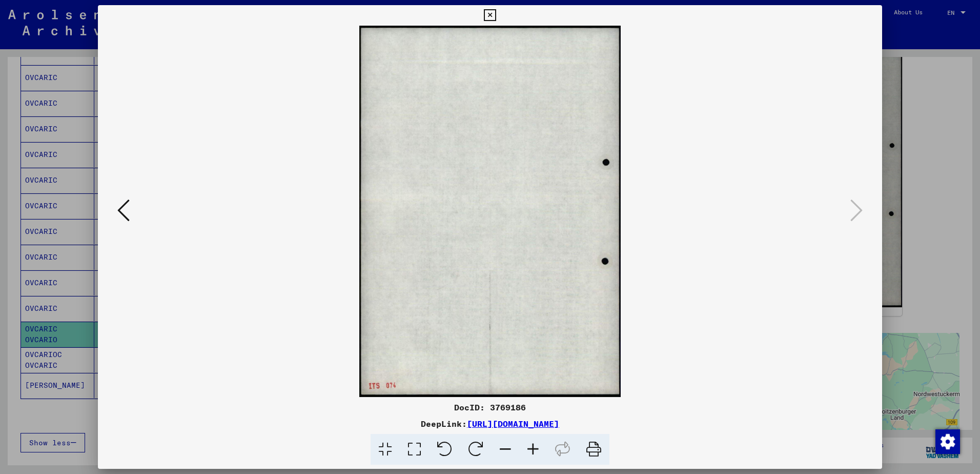 The width and height of the screenshot is (980, 474). What do you see at coordinates (947, 441) in the screenshot?
I see `div: Change consent` at bounding box center [947, 441].